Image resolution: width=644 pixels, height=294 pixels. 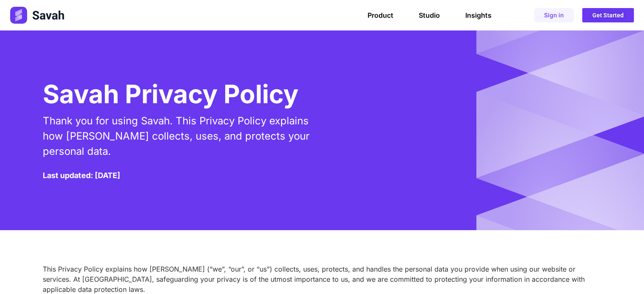 What do you see at coordinates (381, 15) in the screenshot?
I see `a: Product` at bounding box center [381, 15].